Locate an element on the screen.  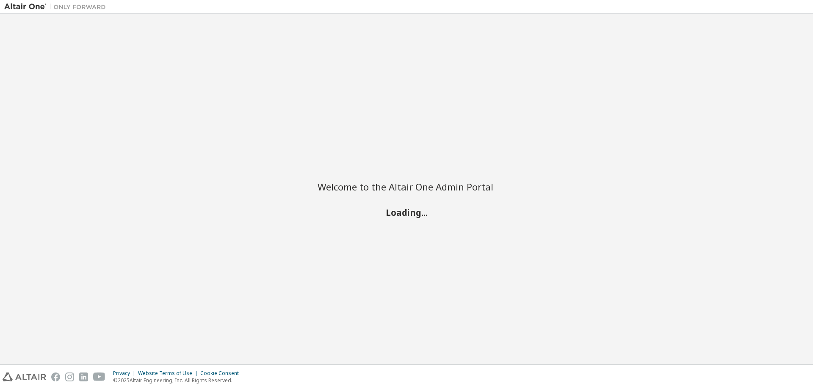
img: linkedin.svg is located at coordinates (83, 377).